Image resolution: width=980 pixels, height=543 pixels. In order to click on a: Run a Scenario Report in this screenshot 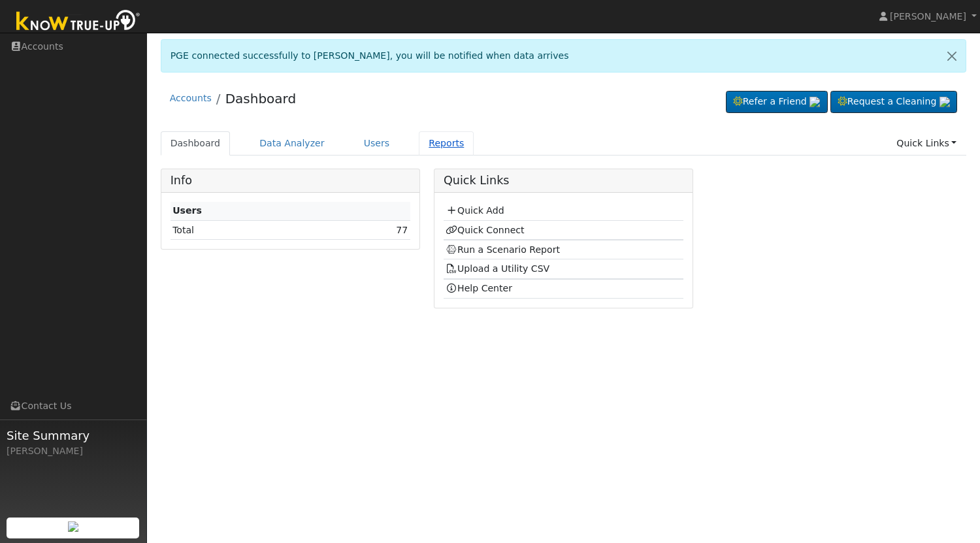, I will do `click(502, 250)`.